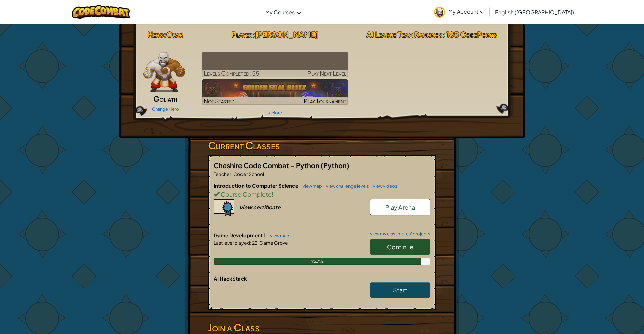 The height and width of the screenshot is (334, 644). I want to click on h3: Current Classes, so click(322, 146).